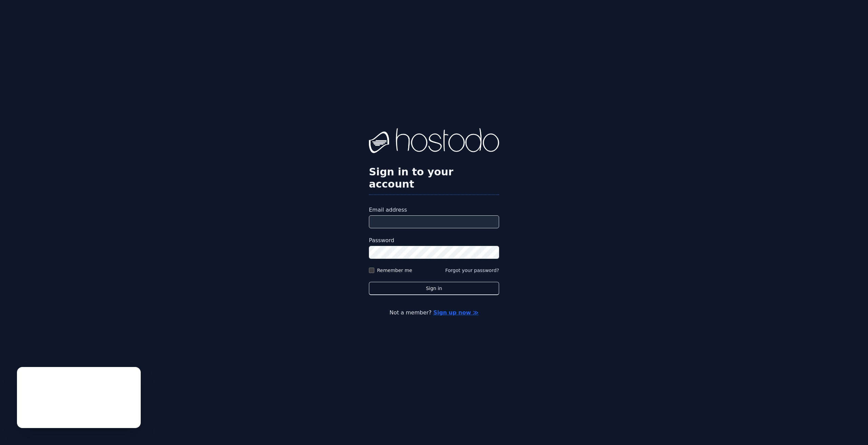 The width and height of the screenshot is (868, 445). What do you see at coordinates (456, 312) in the screenshot?
I see `a: Sign up now ≫` at bounding box center [456, 312].